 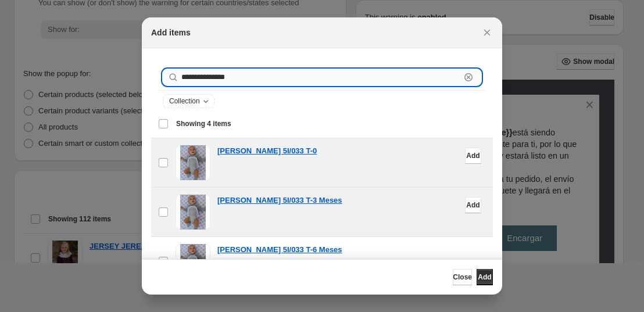 What do you see at coordinates (184, 101) in the screenshot?
I see `span: Collection` at bounding box center [184, 101].